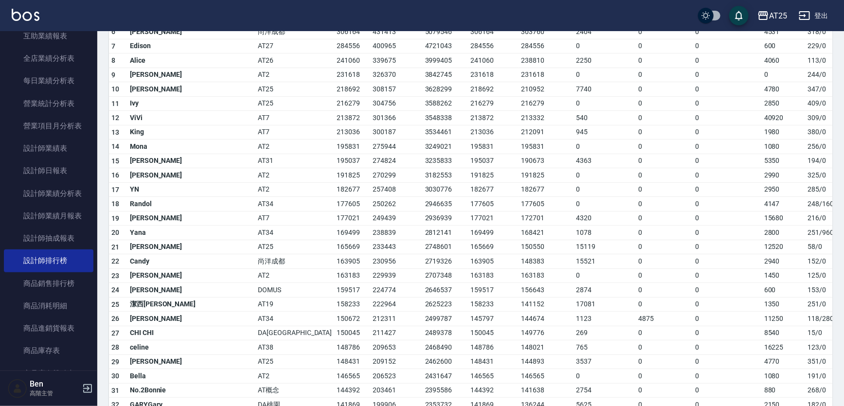  I want to click on span: 18, so click(115, 204).